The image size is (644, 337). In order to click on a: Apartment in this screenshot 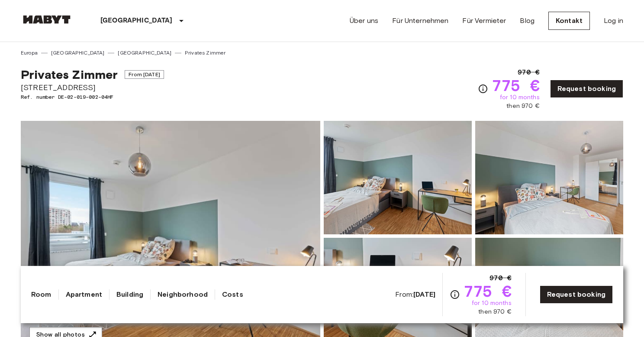, I will do `click(84, 294)`.